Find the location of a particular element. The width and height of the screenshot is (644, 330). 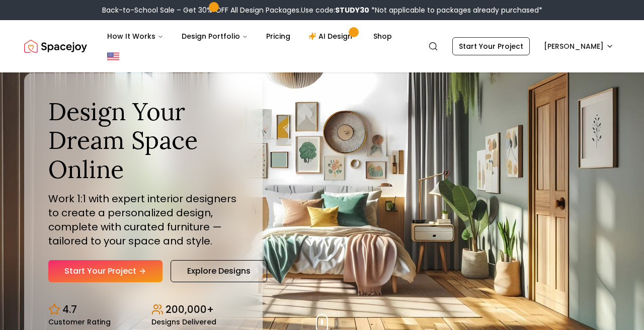

div: Design stats is located at coordinates (143, 310).